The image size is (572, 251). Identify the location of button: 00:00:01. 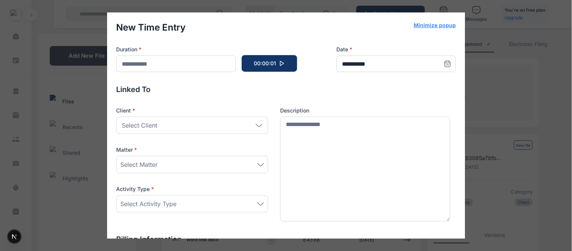
(269, 63).